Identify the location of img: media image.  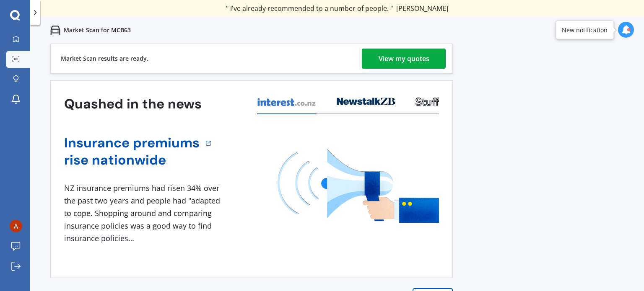
(358, 186).